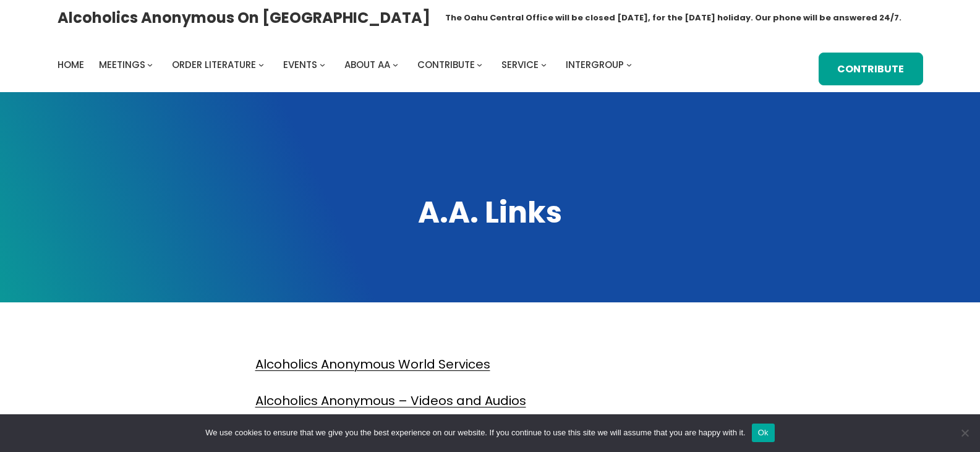 This screenshot has width=980, height=452. I want to click on span: Home, so click(70, 64).